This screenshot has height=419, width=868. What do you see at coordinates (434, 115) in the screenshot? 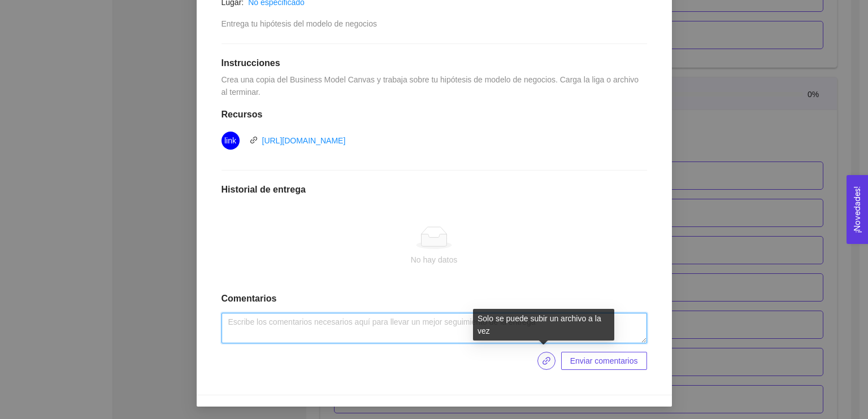
I see `h1: Recursos` at bounding box center [434, 115].